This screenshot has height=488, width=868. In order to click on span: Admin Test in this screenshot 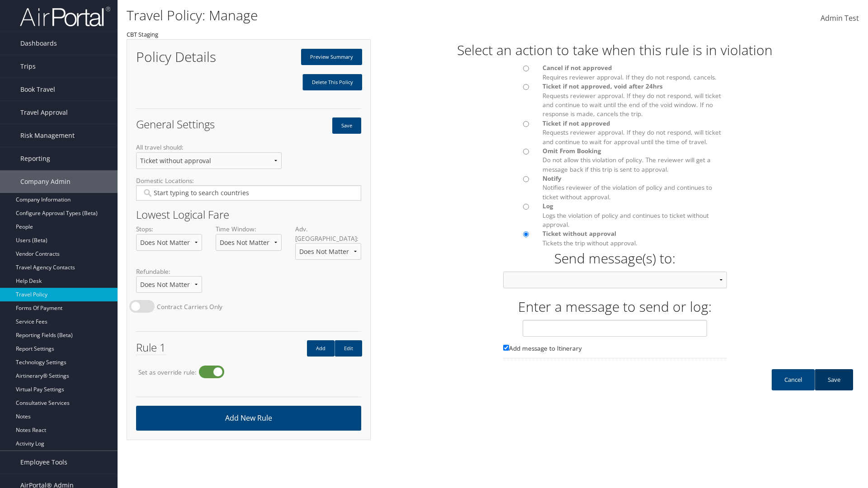, I will do `click(839, 18)`.